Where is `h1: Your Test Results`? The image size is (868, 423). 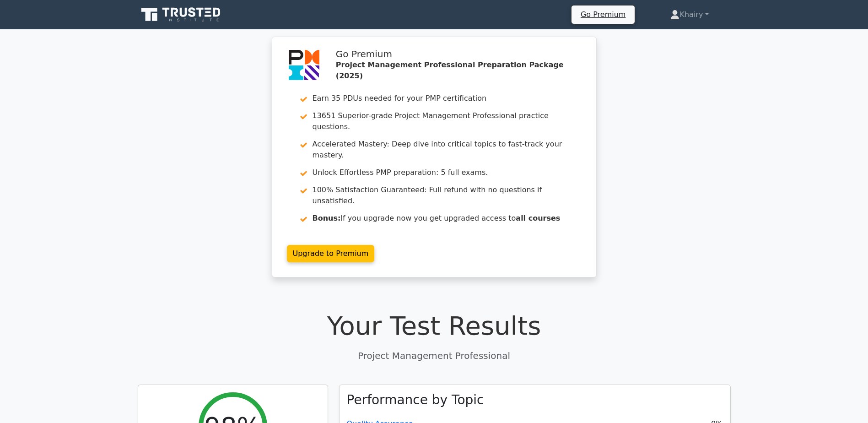
h1: Your Test Results is located at coordinates (434, 325).